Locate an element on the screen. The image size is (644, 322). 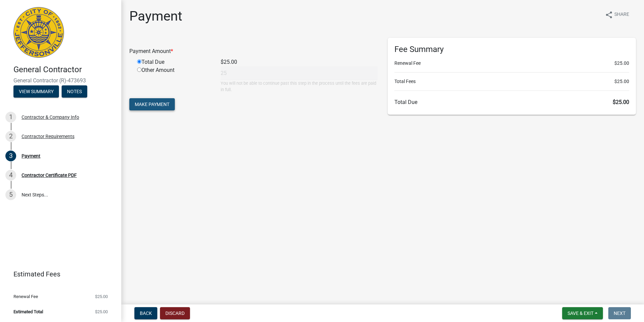
span: Renewal Fee is located at coordinates (26, 296).